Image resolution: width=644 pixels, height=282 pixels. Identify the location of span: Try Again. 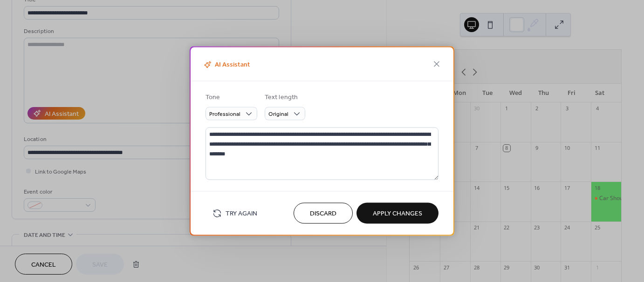
(241, 214).